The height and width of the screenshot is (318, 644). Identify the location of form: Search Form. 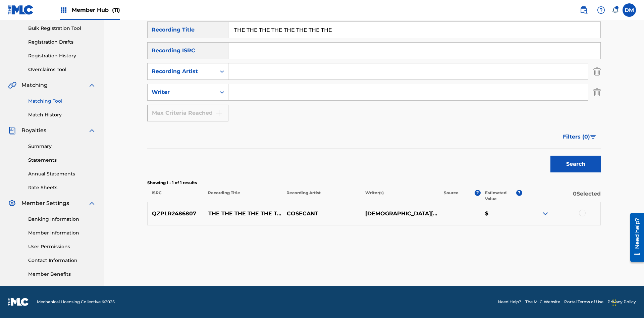
(374, 99).